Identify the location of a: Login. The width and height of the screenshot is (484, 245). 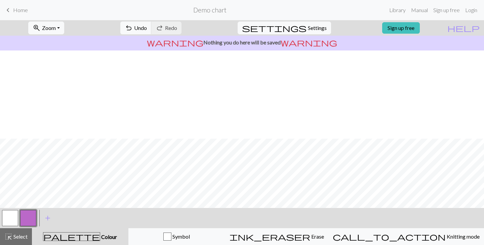
(472, 10).